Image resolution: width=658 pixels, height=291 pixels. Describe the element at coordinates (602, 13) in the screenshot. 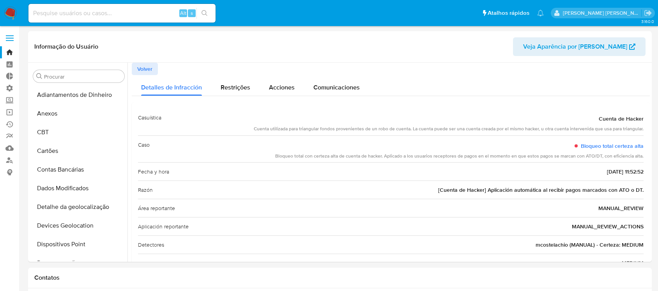

I see `p: sergina.neta@mercadolivre.com` at that location.